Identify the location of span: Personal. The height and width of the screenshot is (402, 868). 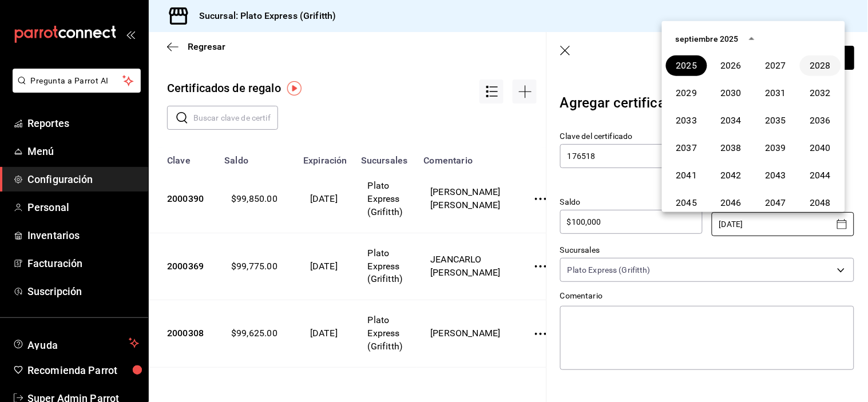
(83, 207).